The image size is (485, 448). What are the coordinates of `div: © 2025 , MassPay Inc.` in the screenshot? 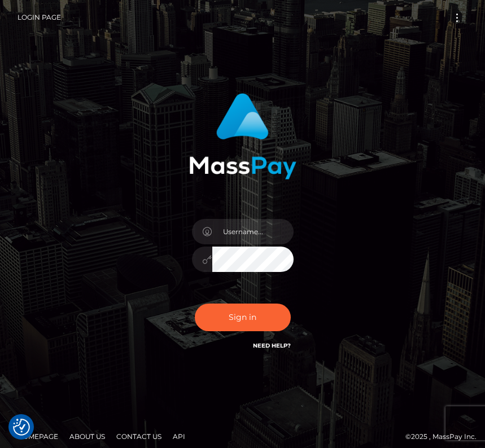 It's located at (242, 437).